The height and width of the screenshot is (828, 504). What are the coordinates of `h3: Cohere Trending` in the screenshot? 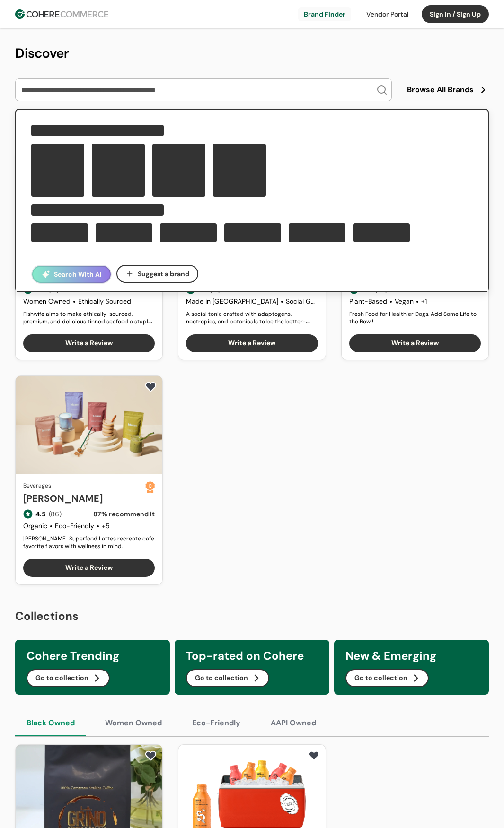 It's located at (92, 656).